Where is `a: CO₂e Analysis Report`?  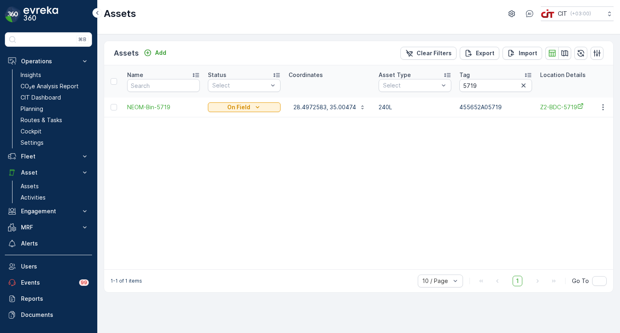
a: CO₂e Analysis Report is located at coordinates (54, 86).